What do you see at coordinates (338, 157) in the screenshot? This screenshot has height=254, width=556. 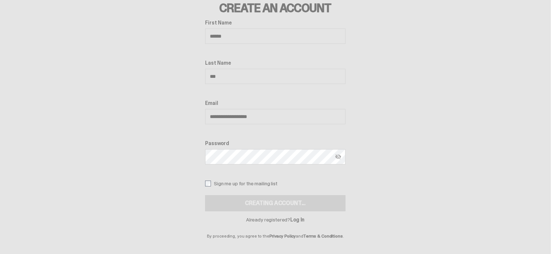 I see `img: Hide password` at bounding box center [338, 157].